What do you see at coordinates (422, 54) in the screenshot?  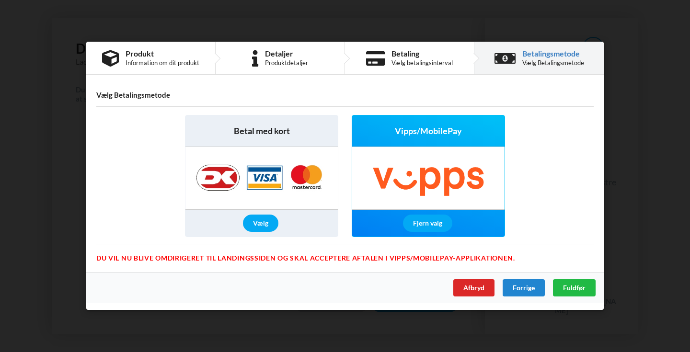 I see `div: Betaling` at bounding box center [422, 54].